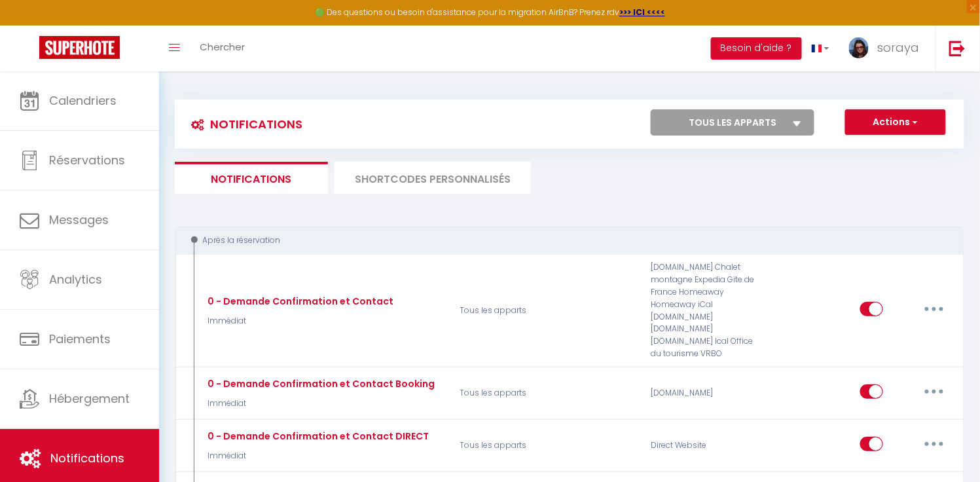  Describe the element at coordinates (89, 398) in the screenshot. I see `span: Hébergement` at that location.